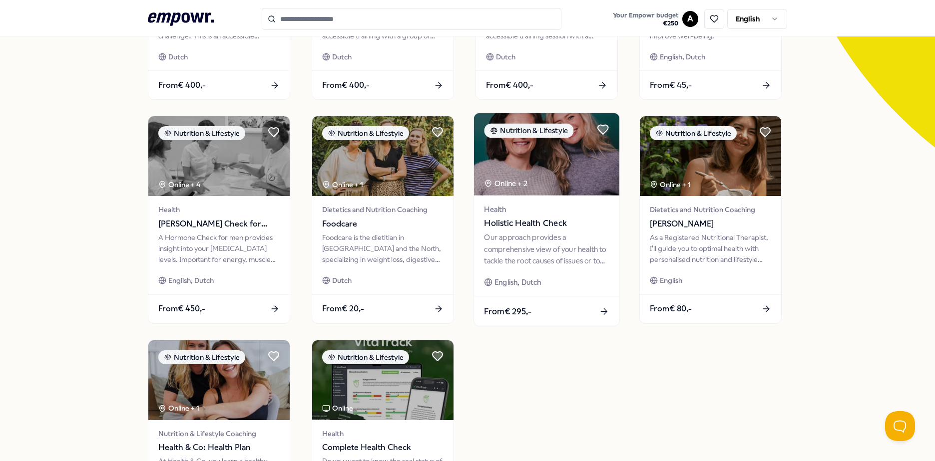  I want to click on div: Online, so click(338, 409).